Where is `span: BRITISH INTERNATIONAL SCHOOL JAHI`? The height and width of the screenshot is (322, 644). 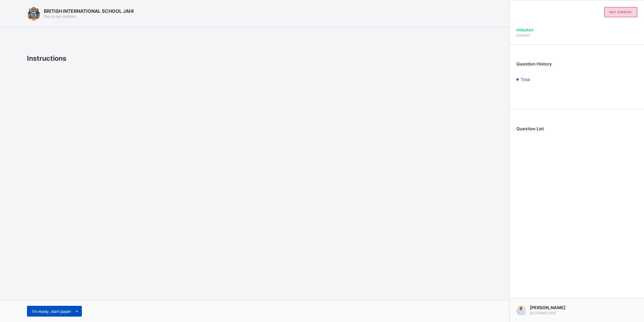
span: BRITISH INTERNATIONAL SCHOOL JAHI is located at coordinates (88, 11).